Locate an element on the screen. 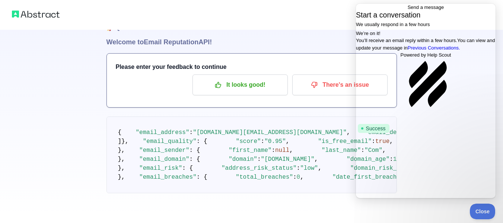 Image resolution: width=503 pixels, height=223 pixels. span: null is located at coordinates (282, 150).